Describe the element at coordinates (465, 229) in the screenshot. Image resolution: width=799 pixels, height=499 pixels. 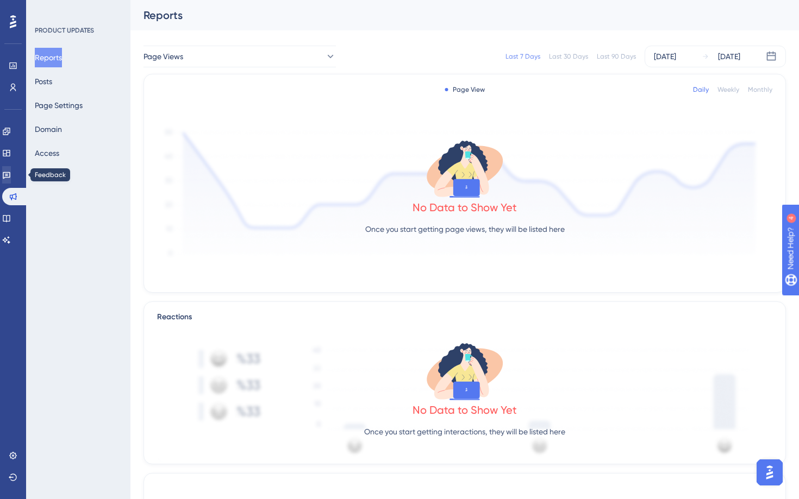
I see `p: Once you start getting page views, they will be listed here` at that location.